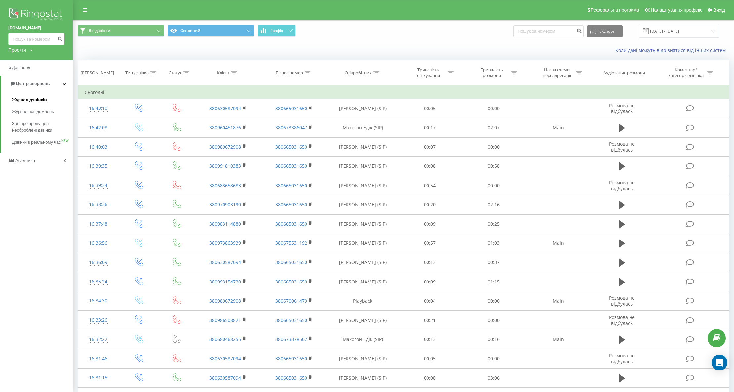 The height and width of the screenshot is (392, 734). What do you see at coordinates (363, 301) in the screenshot?
I see `td: Playback` at bounding box center [363, 301].